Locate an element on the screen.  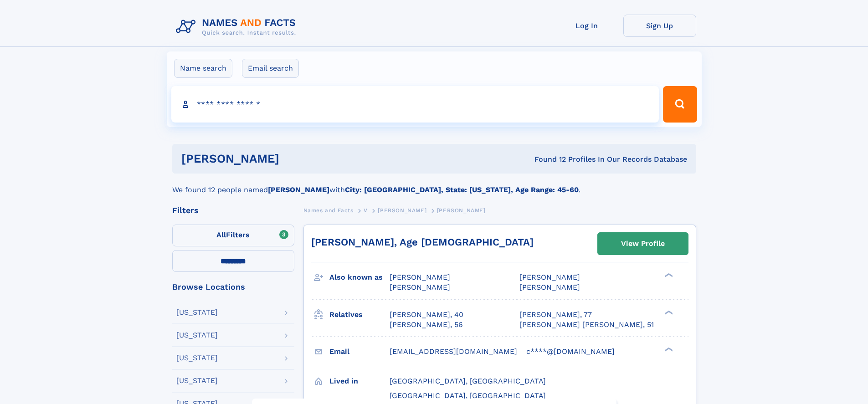
div: Browse Locations is located at coordinates (234, 287).